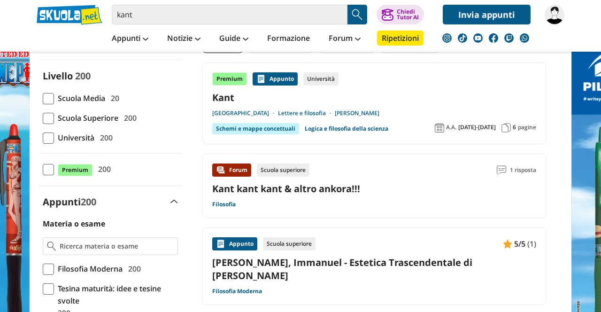 The width and height of the screenshot is (601, 312). I want to click on img: Commenti lettura, so click(501, 170).